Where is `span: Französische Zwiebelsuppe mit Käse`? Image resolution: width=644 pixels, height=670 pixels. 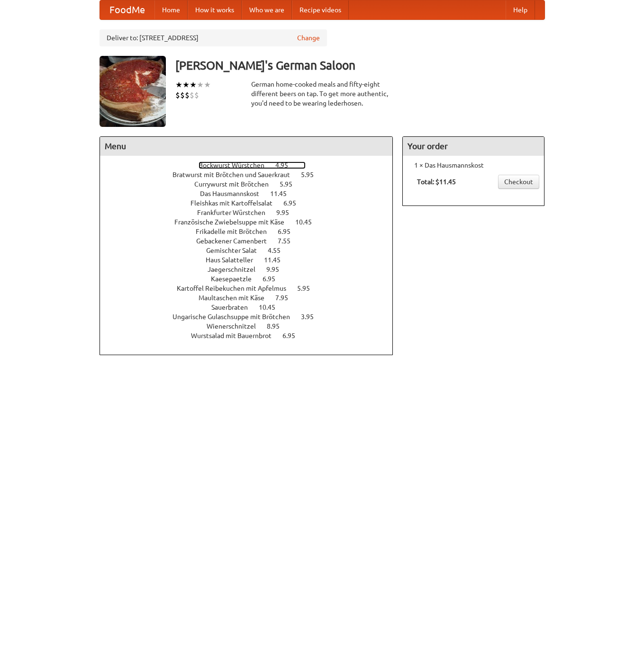
span: Französische Zwiebelsuppe mit Käse is located at coordinates (234, 222).